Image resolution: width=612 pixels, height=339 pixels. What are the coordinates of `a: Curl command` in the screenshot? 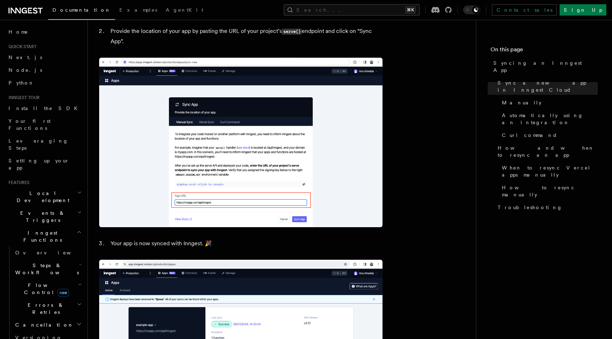 It's located at (548, 135).